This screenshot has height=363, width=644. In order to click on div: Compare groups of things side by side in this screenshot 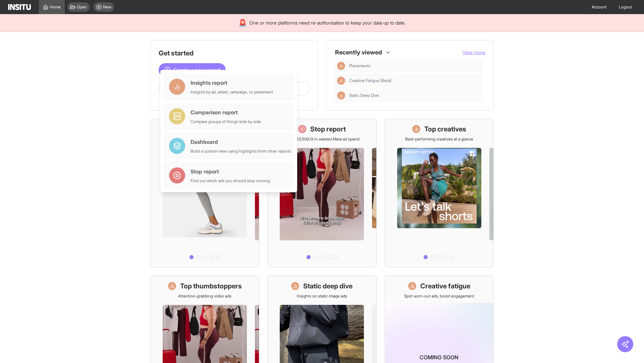, I will do `click(226, 122)`.